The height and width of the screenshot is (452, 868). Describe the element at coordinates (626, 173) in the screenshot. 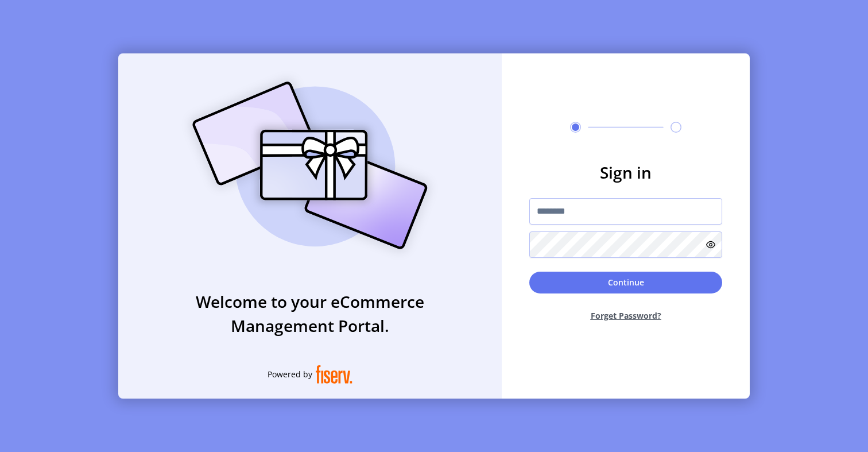

I see `h3: Sign in` at that location.